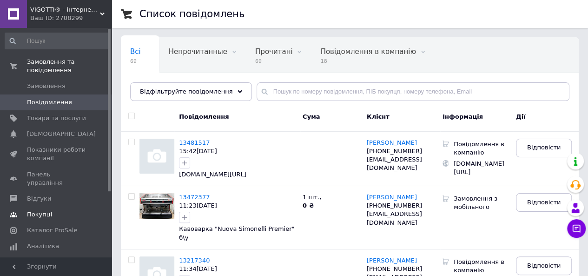 Image resolution: width=588 pixels, height=276 pixels. What do you see at coordinates (546, 118) in the screenshot?
I see `div: Дії` at bounding box center [546, 118].